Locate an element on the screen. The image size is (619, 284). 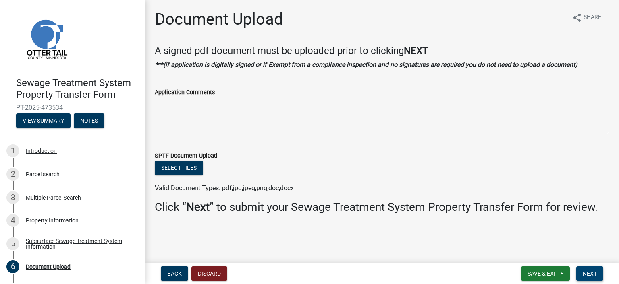
button: shareShare is located at coordinates (586, 17).